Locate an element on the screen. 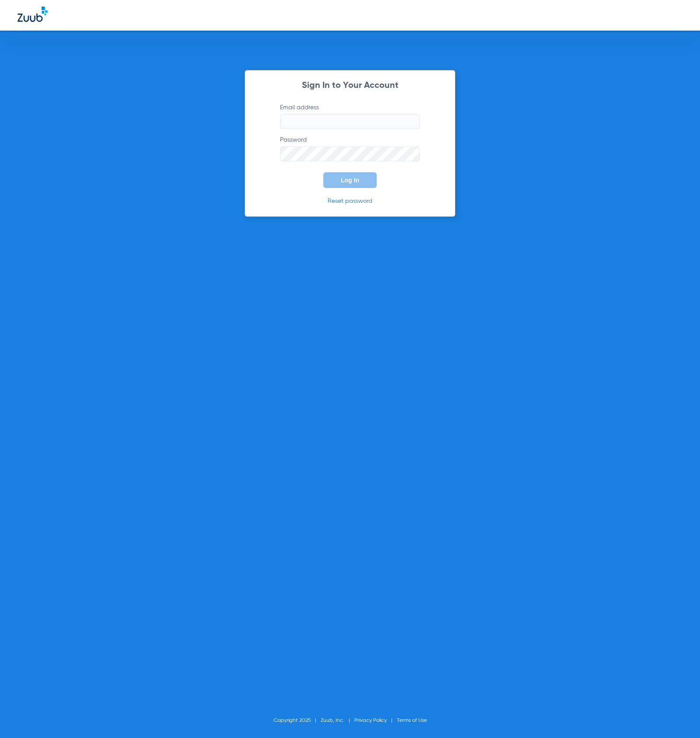 The image size is (700, 738). h2: Sign In to Your Account is located at coordinates (350, 86).